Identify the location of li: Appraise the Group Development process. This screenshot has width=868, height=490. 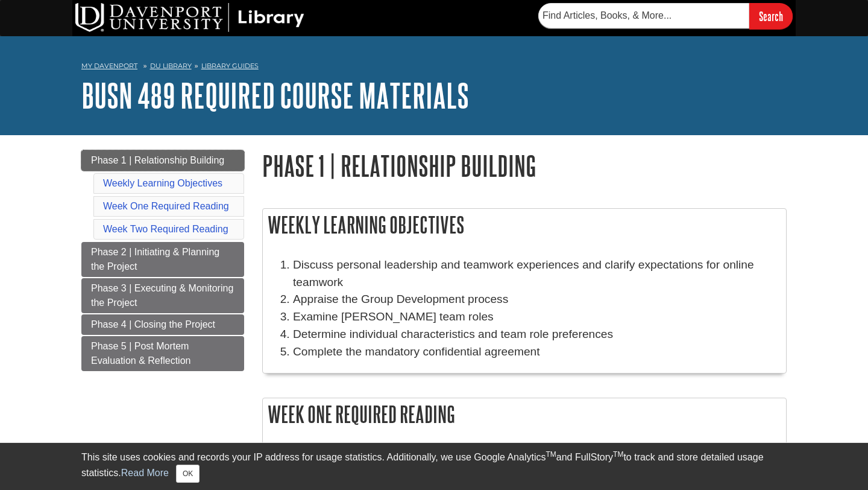
(537, 299).